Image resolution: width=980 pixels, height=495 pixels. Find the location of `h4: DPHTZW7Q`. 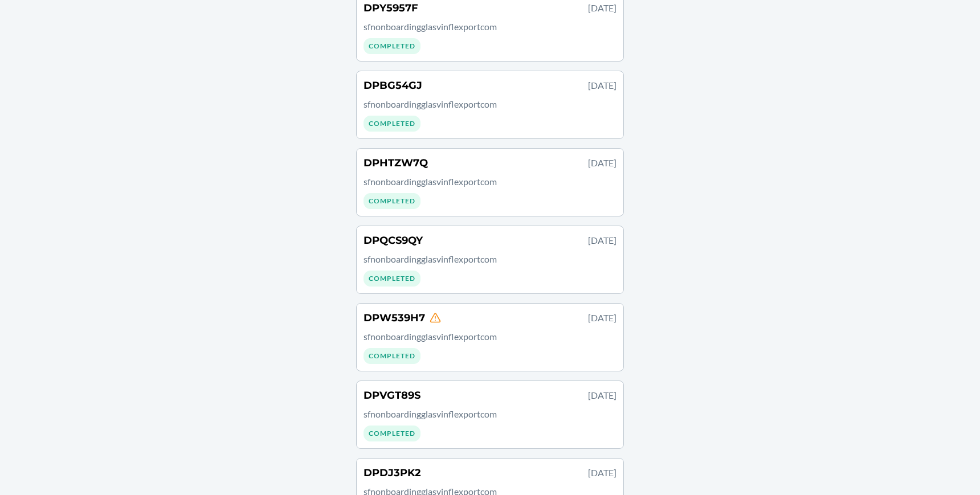

h4: DPHTZW7Q is located at coordinates (396, 163).